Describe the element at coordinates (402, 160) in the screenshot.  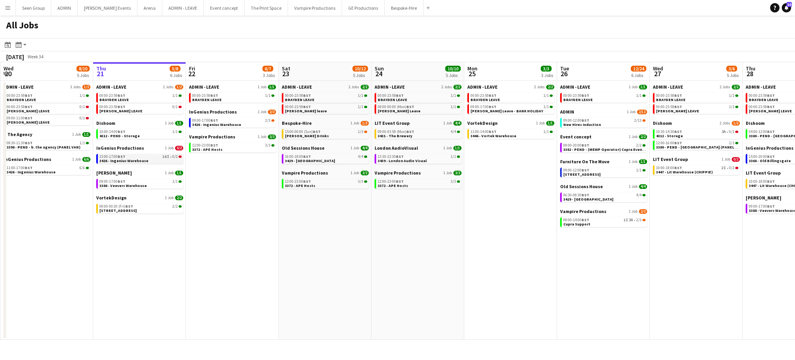
I see `span: 3439 - London Audio Visual` at that location.